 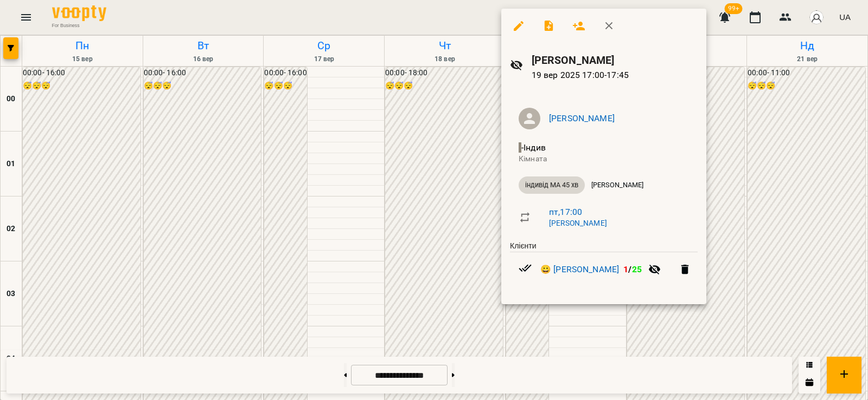 What do you see at coordinates (604, 266) in the screenshot?
I see `ul: Клієнти` at bounding box center [604, 266].